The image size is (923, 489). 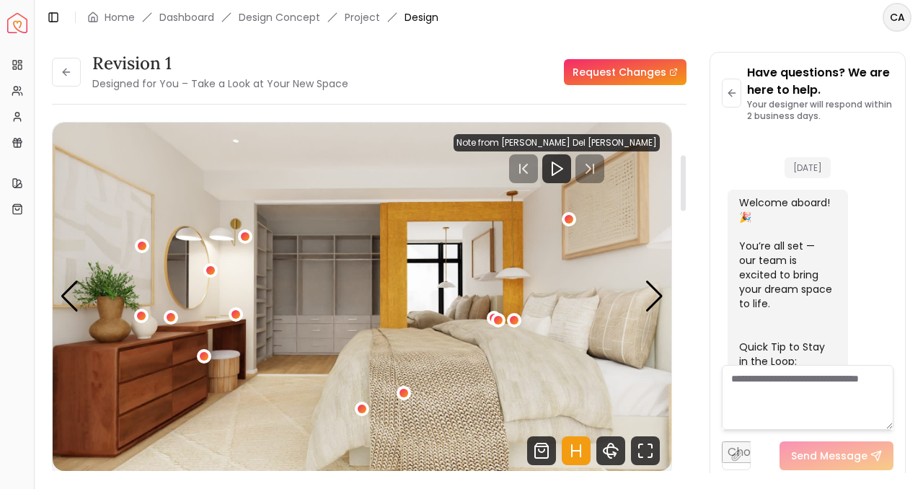 What do you see at coordinates (220, 84) in the screenshot?
I see `small: Designed for You – Take a Look at Your New Space` at bounding box center [220, 84].